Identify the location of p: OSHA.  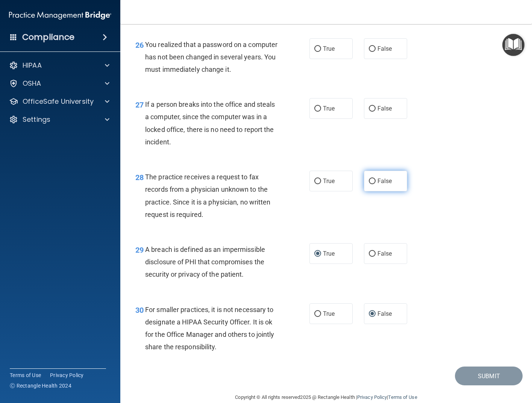
(32, 84).